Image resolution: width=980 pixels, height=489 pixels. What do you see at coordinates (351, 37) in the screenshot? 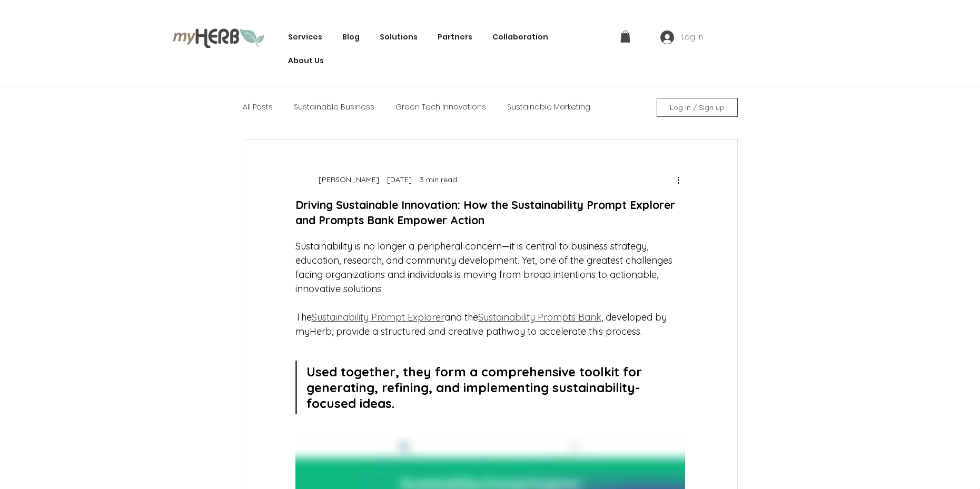
I see `span: Blog` at bounding box center [351, 37].